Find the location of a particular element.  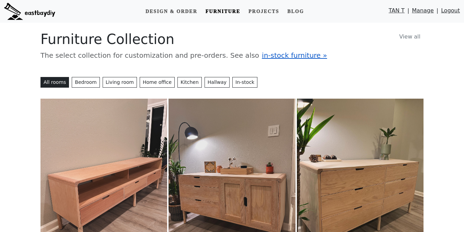

button: Kitchen is located at coordinates (189, 82).